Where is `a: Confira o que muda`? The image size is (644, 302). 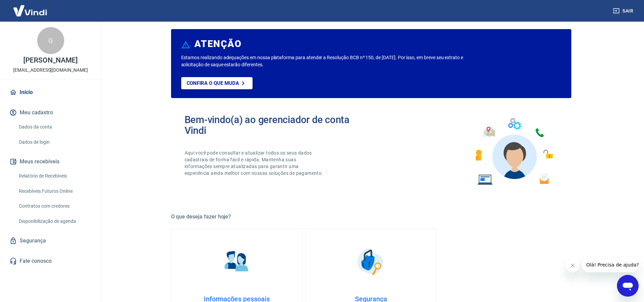
a: Confira o que muda is located at coordinates (217, 83).